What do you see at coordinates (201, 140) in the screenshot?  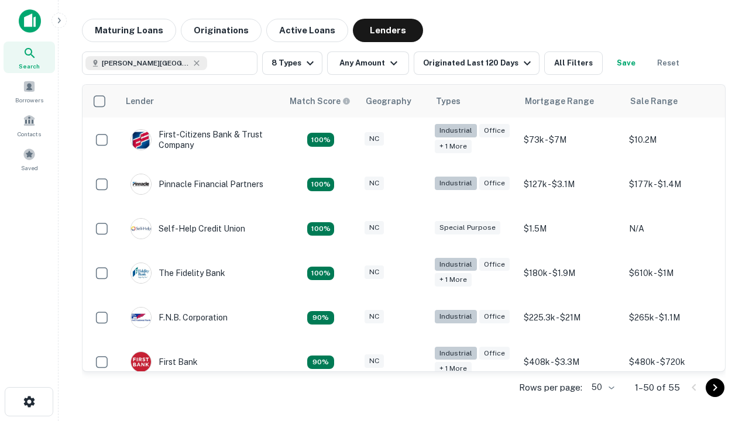 I see `div: First-citizens Bank & Trust Company` at bounding box center [201, 140].